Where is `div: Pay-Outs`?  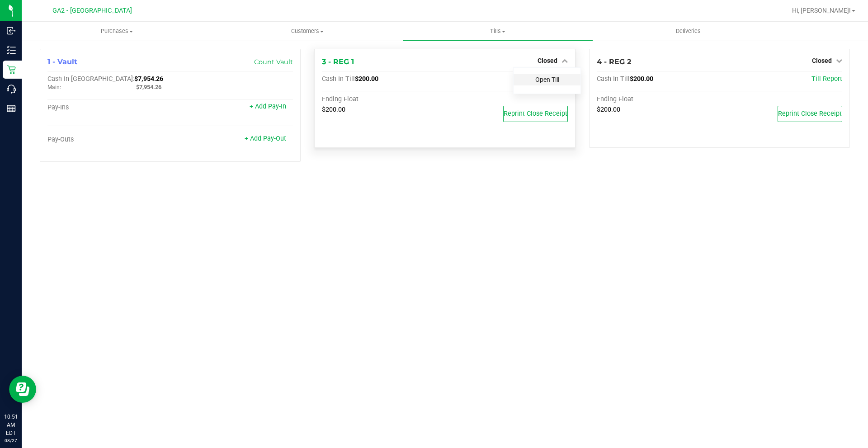
div: Pay-Outs is located at coordinates (109, 140).